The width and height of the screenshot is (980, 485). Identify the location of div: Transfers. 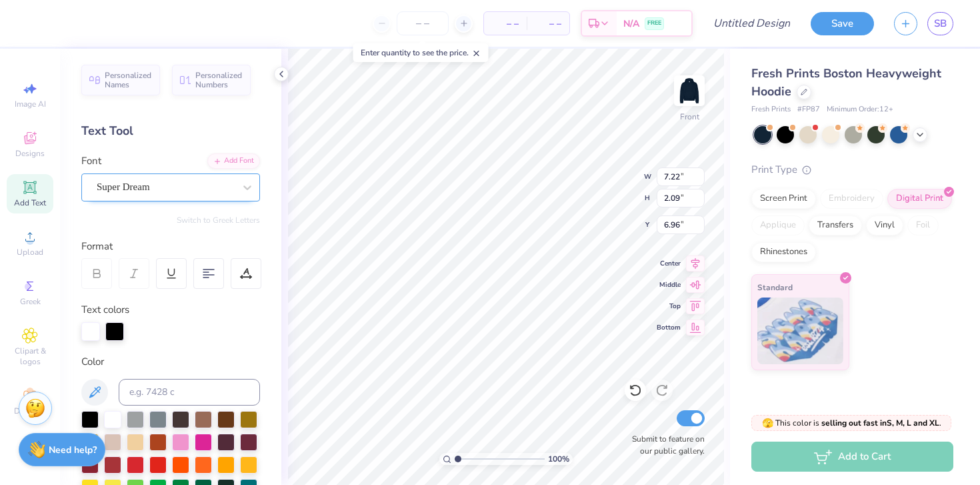
(836, 225).